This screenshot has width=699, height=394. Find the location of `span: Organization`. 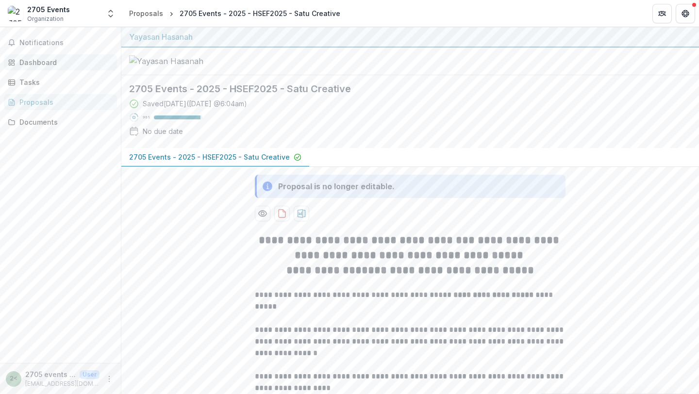

span: Organization is located at coordinates (45, 19).